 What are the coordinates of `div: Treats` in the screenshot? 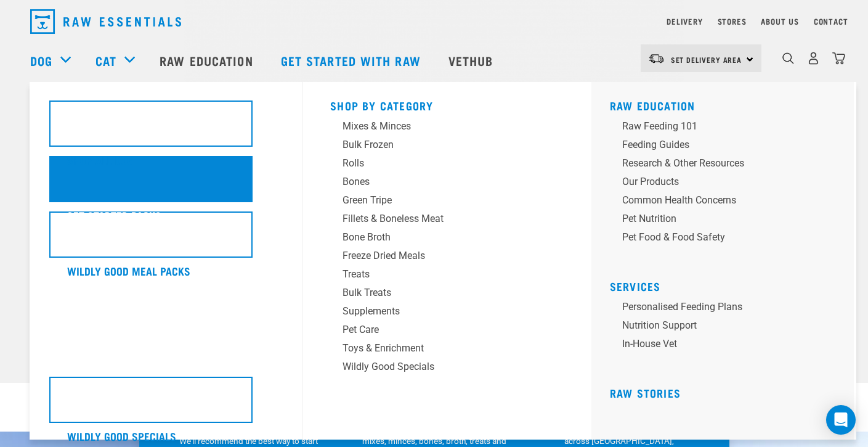 It's located at (438, 274).